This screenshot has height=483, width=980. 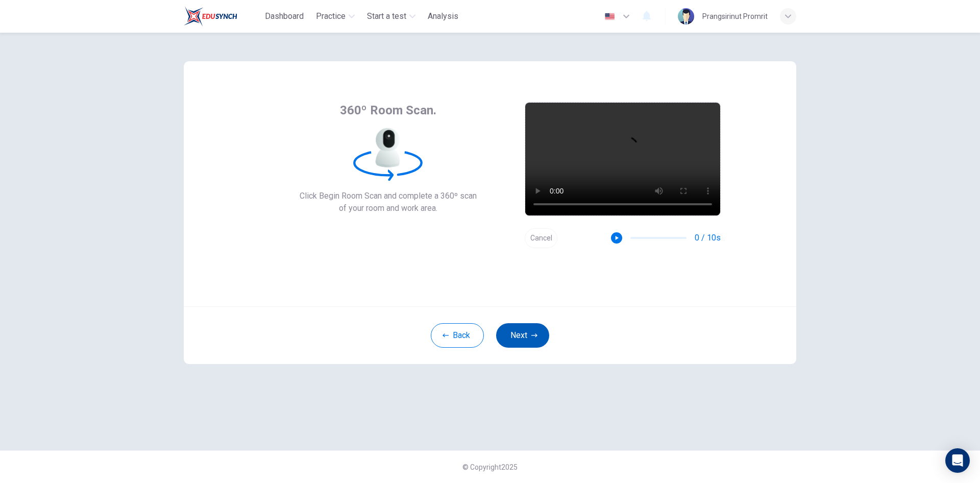 I want to click on a: Analysis, so click(x=443, y=16).